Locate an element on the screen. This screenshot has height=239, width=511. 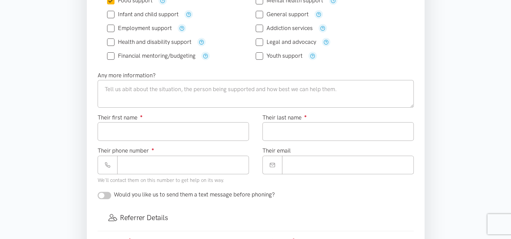
input: Email is located at coordinates (348, 165).